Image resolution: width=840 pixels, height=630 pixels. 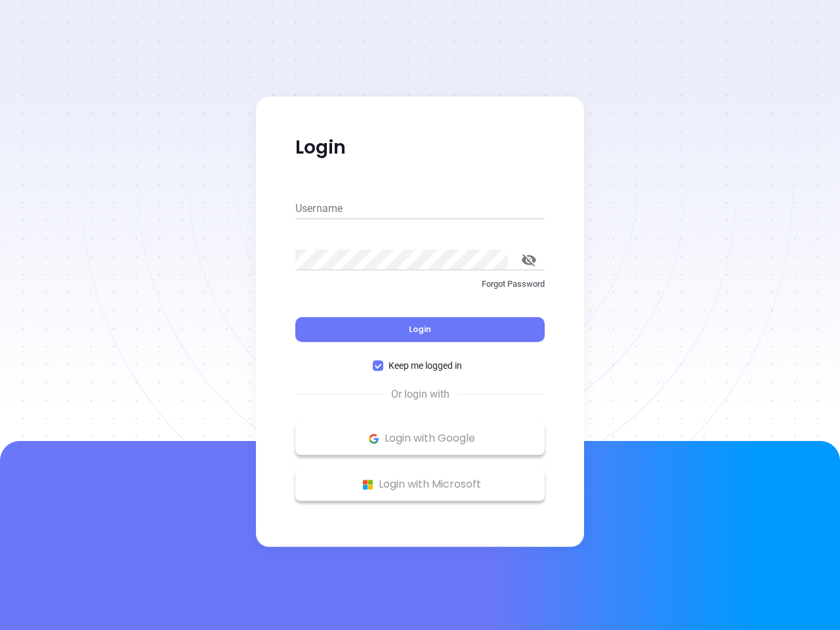 I want to click on button: Google Logo Login with Google, so click(x=420, y=438).